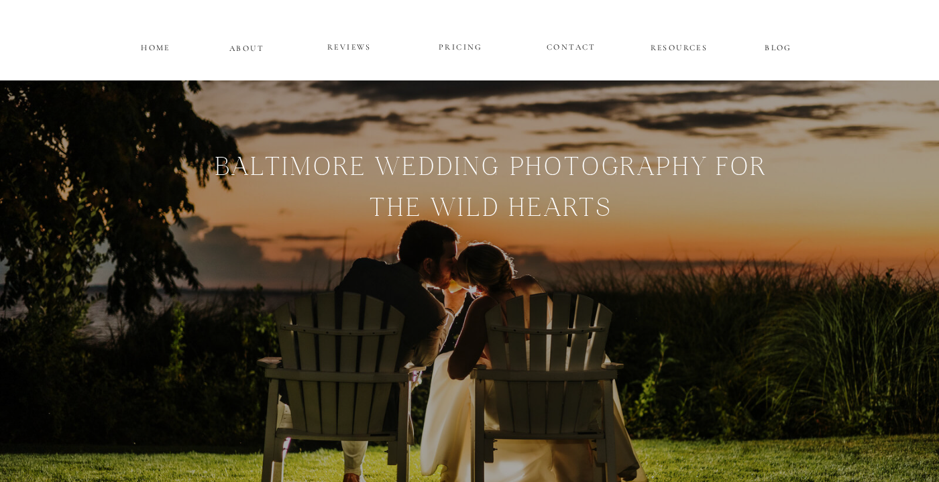 Image resolution: width=939 pixels, height=482 pixels. Describe the element at coordinates (349, 48) in the screenshot. I see `a: REVIEWS` at that location.